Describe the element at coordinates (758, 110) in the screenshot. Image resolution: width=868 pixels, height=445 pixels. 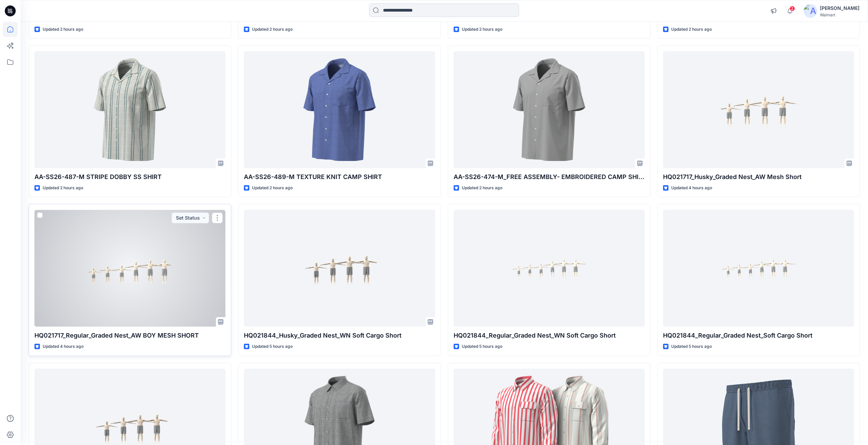
I see `a: HQ021717_Husky_Graded Nest_AW Mesh Short` at that location.